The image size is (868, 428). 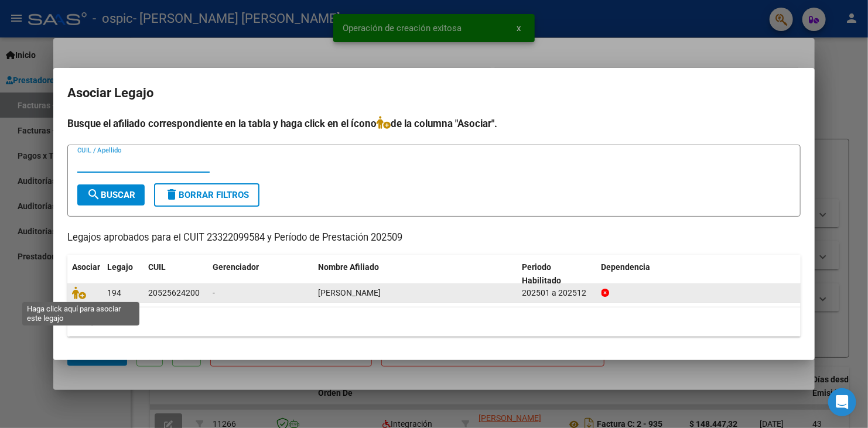 I want to click on p: Legajos aprobados para el CUIT 23322099584 y Período de Prestación 202509, so click(x=434, y=238).